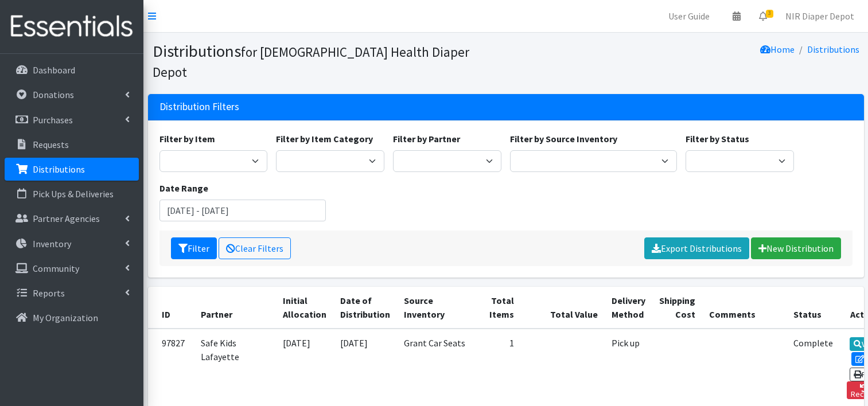  What do you see at coordinates (54, 70) in the screenshot?
I see `p: Dashboard` at bounding box center [54, 70].